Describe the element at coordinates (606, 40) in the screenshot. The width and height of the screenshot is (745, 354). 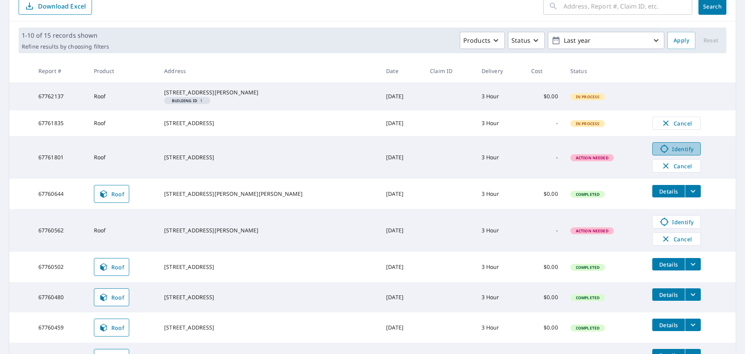
I see `p: Last year` at that location.